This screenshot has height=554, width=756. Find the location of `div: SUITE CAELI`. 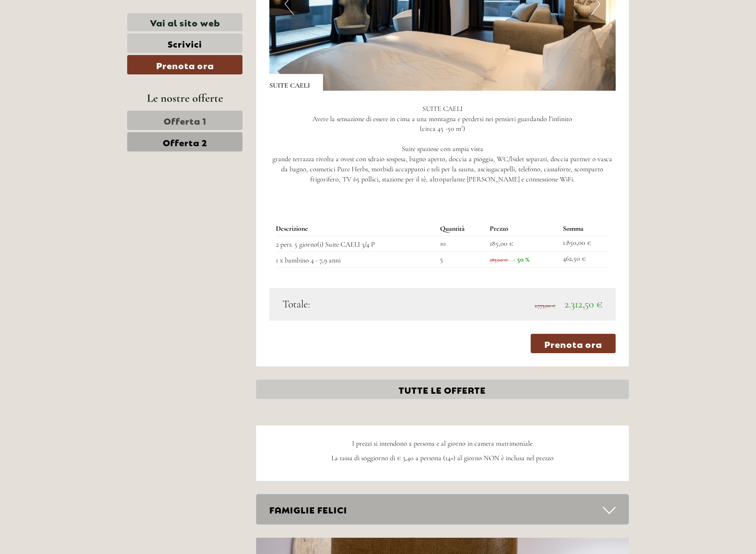

div: SUITE CAELI is located at coordinates (296, 83).